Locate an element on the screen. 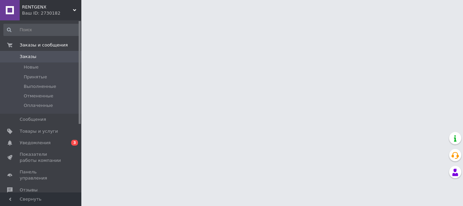 Image resolution: width=463 pixels, height=206 pixels. span: Оплаченные is located at coordinates (38, 105).